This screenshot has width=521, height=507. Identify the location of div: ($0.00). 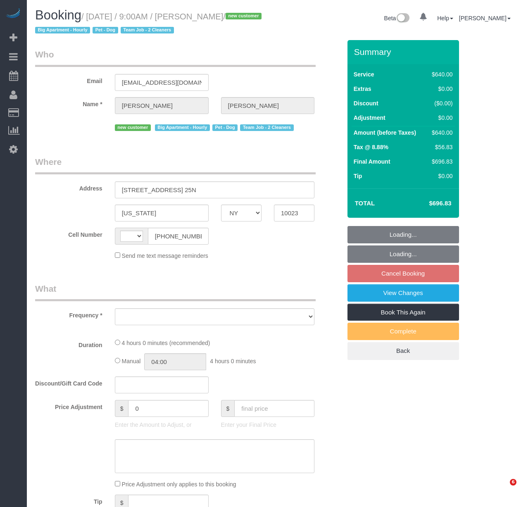
(441, 103).